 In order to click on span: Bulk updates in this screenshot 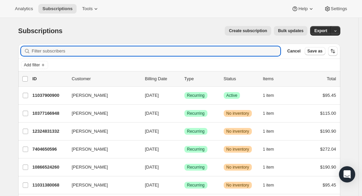, I will do `click(290, 31)`.